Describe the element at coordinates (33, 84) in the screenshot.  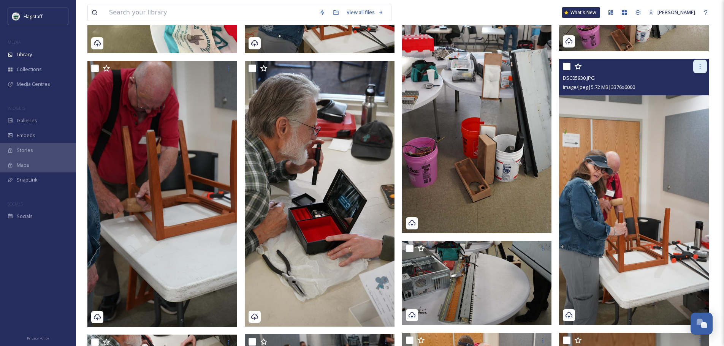
I see `span: Media Centres` at that location.